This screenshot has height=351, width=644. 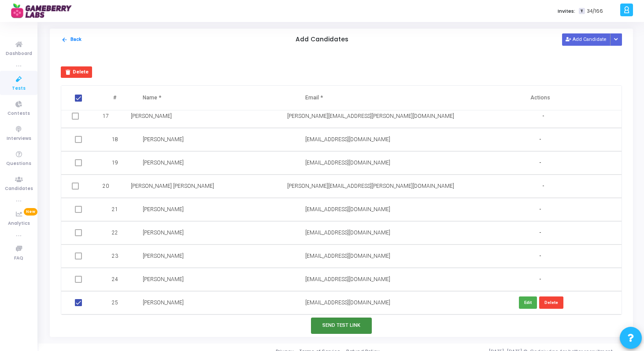 I want to click on span: 22, so click(x=115, y=233).